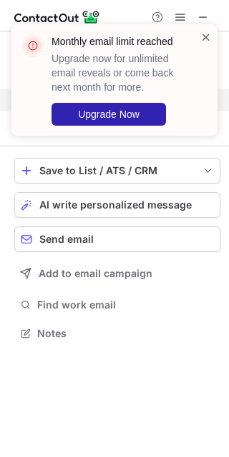 This screenshot has height=457, width=229. What do you see at coordinates (117, 171) in the screenshot?
I see `button: save-profile-one-click` at bounding box center [117, 171].